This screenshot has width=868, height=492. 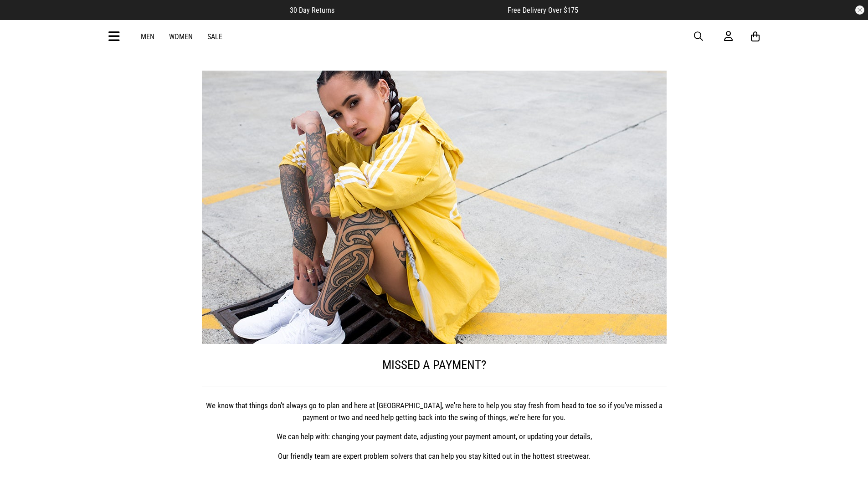 I want to click on a: Men, so click(x=148, y=36).